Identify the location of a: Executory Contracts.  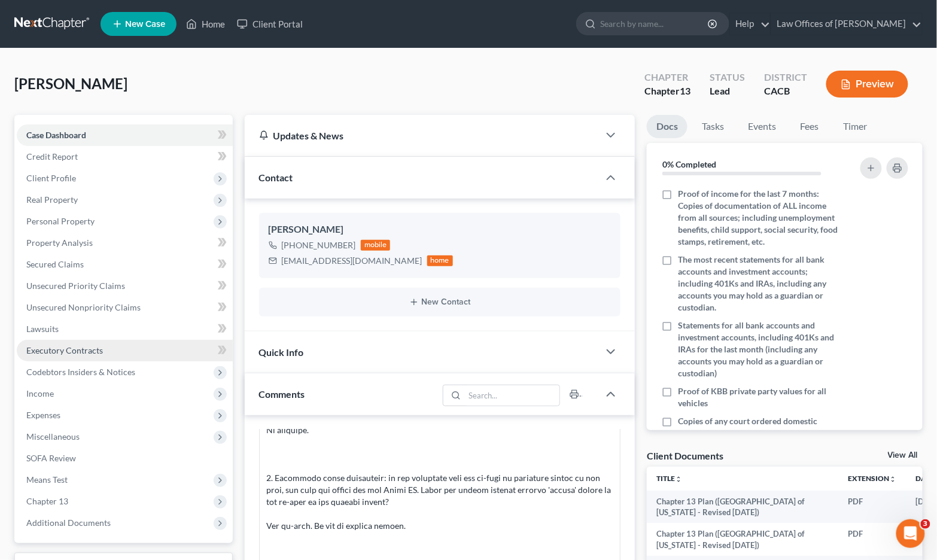
(125, 351).